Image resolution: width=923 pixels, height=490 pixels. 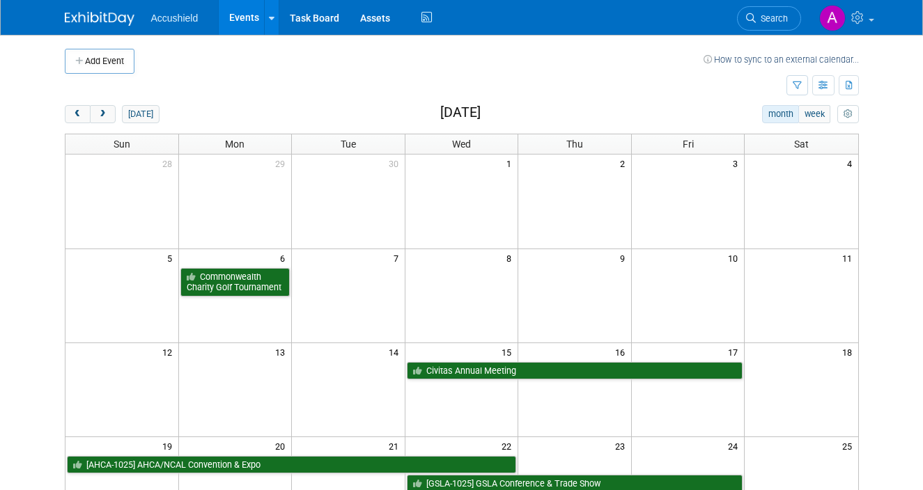 What do you see at coordinates (625, 163) in the screenshot?
I see `span: 2` at bounding box center [625, 163].